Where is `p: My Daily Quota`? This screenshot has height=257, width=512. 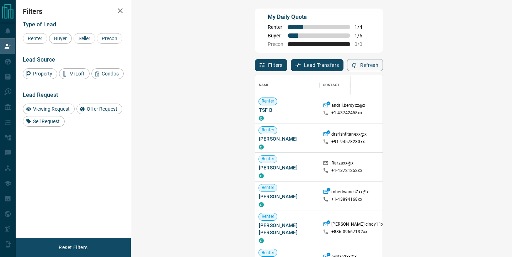
p: My Daily Quota is located at coordinates (319, 17).